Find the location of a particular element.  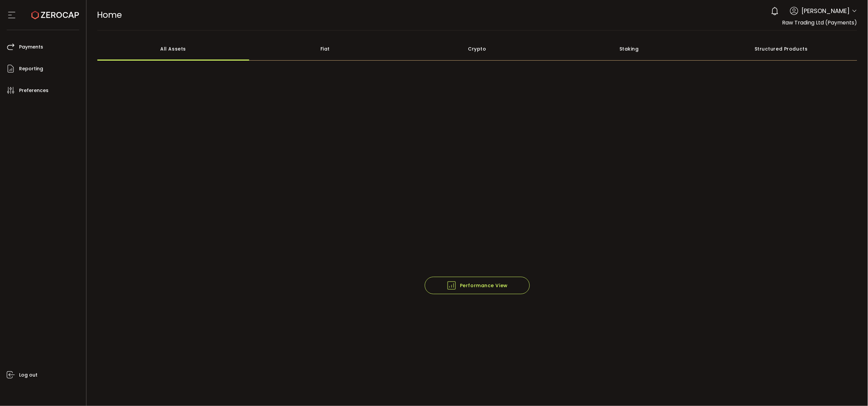

div: Fiat is located at coordinates (325, 49).